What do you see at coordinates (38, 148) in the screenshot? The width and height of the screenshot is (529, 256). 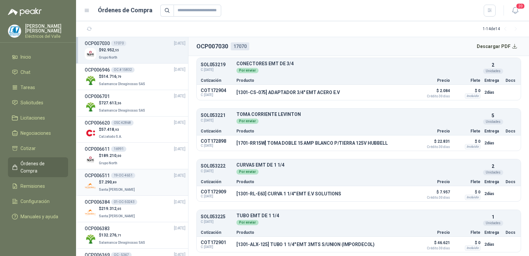 I see `a: Cotizar` at bounding box center [38, 148].